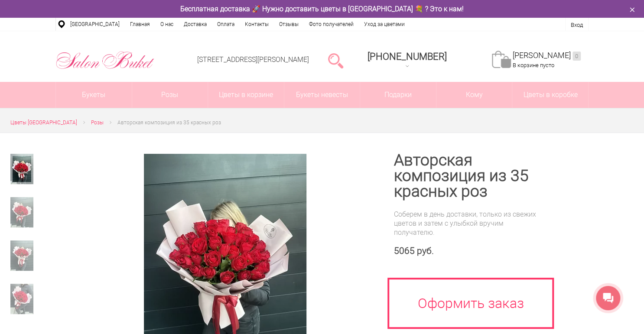 This screenshot has width=644, height=334. What do you see at coordinates (533, 65) in the screenshot?
I see `span: В корзине пусто` at bounding box center [533, 65].